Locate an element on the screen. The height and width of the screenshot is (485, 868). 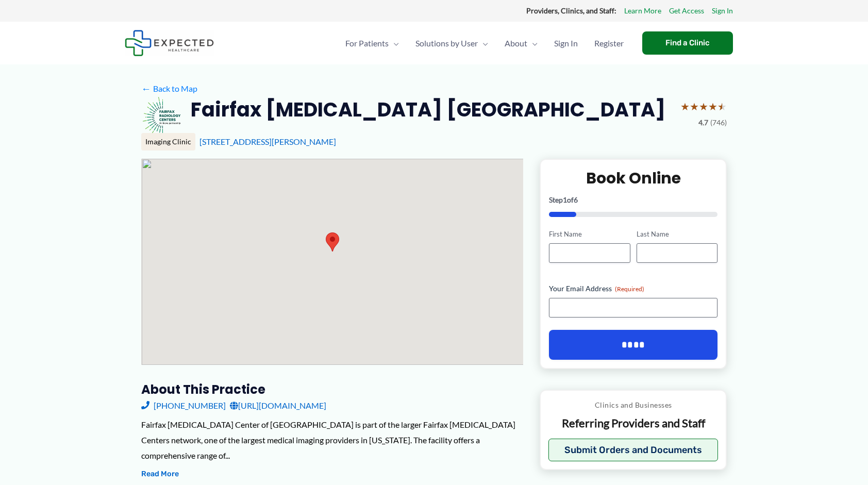
label: Your Email Address is located at coordinates (633, 288).